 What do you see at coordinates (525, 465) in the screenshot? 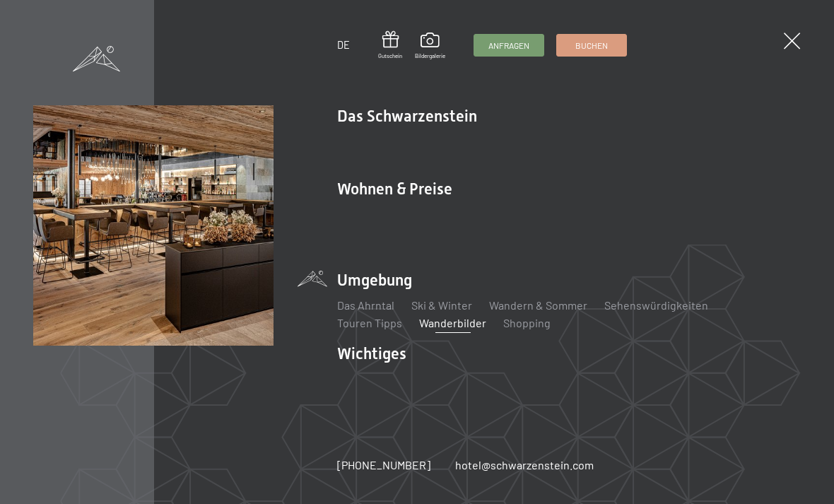
I see `a: hotel@schwarzenstein.com` at bounding box center [525, 465].